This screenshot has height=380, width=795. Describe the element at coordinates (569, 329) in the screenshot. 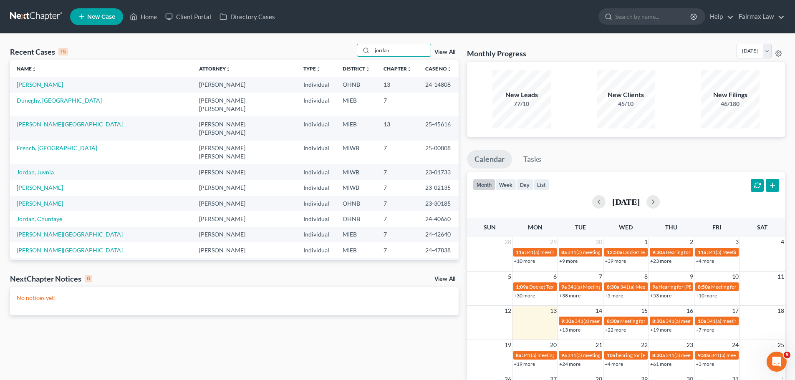

I see `a: +13 more` at that location.